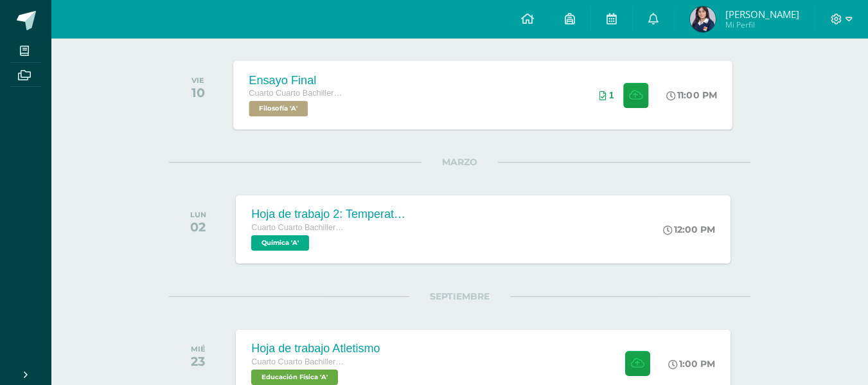 This screenshot has height=385, width=868. I want to click on img: 0e0b1310b0d69054381f66e8c63ea151.png, so click(703, 19).